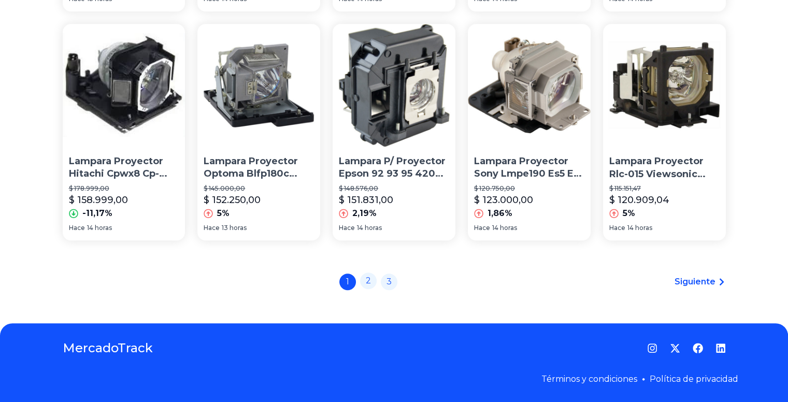  Describe the element at coordinates (664, 168) in the screenshot. I see `p: Lampara Proyector Rlc-015 Viewsonic Pj502 522 X45 Dj Todelec` at that location.